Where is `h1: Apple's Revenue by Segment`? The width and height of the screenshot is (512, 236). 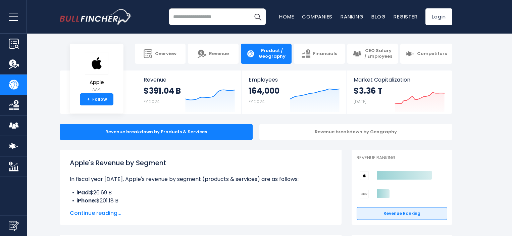 h1: Apple's Revenue by Segment is located at coordinates (200, 163).